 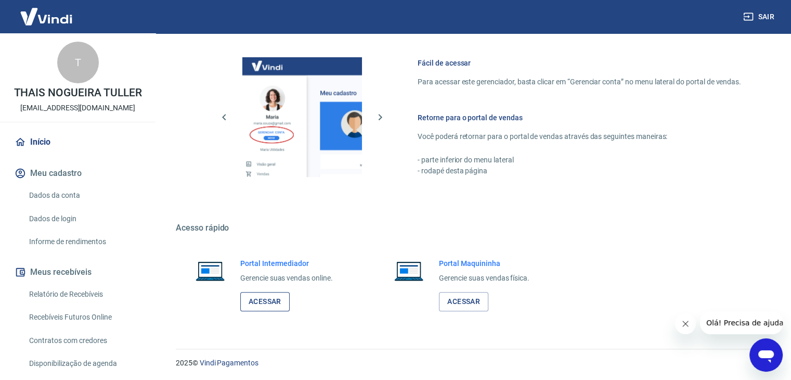 What do you see at coordinates (78, 62) in the screenshot?
I see `div: T` at bounding box center [78, 62].